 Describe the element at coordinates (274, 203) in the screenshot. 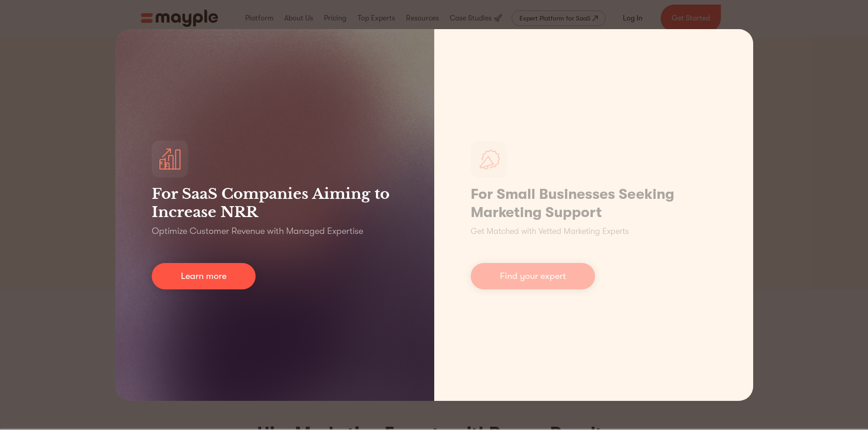

I see `h3: For SaaS Companies Aiming to Increase NRR` at that location.